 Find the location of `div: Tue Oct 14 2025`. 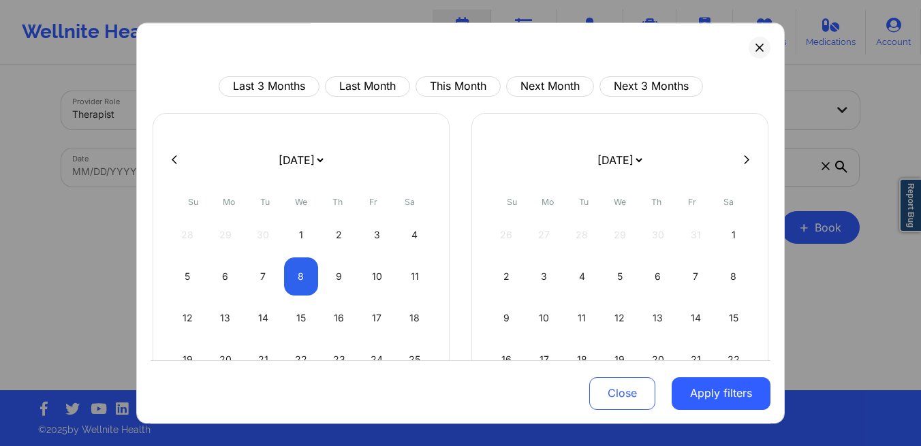

div: Tue Oct 14 2025 is located at coordinates (263, 318).